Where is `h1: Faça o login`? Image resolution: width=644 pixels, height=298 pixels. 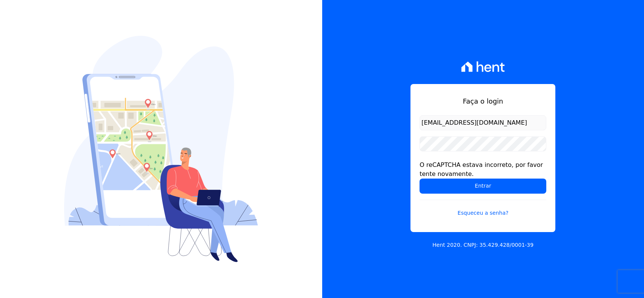
h1: Faça o login is located at coordinates (483, 101).